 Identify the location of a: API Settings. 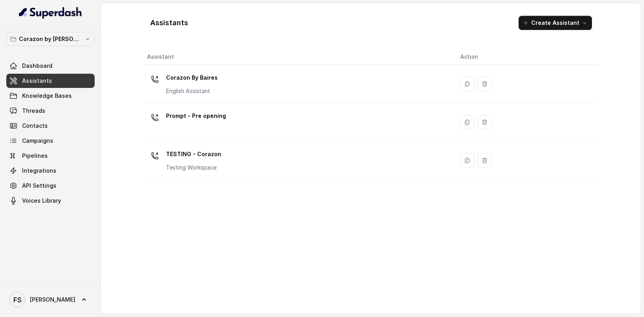
(50, 186).